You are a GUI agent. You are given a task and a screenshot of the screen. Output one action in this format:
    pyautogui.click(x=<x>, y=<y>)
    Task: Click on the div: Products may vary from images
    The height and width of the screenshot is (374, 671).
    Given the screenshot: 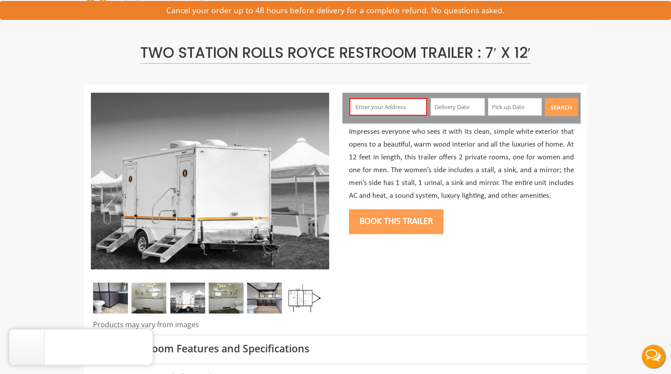 What is the action you would take?
    pyautogui.click(x=210, y=327)
    